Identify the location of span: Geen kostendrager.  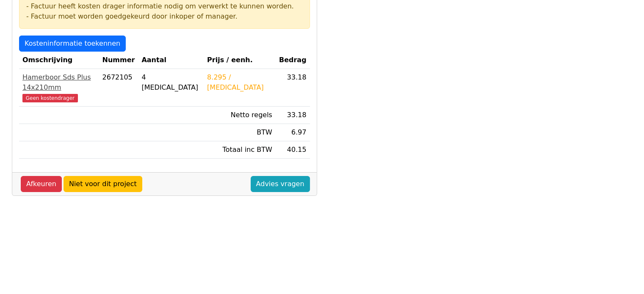
(50, 98).